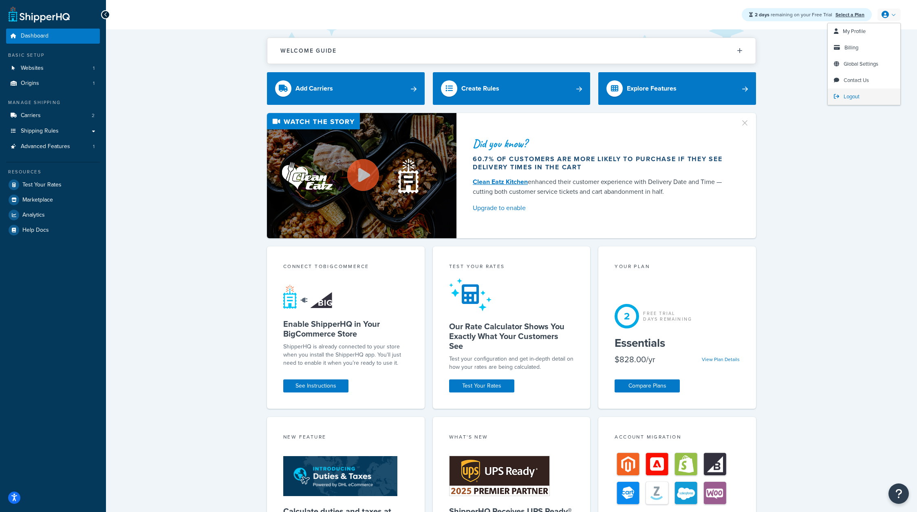  Describe the element at coordinates (512, 88) in the screenshot. I see `a: Create Rules` at that location.